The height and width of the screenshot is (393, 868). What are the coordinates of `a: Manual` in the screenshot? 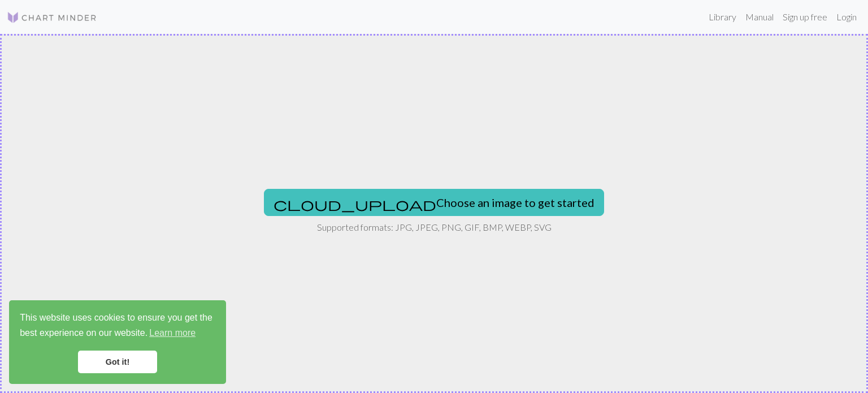 It's located at (759, 17).